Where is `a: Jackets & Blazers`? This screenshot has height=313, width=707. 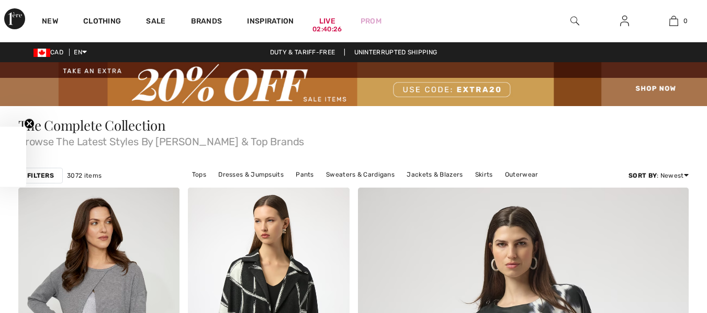 a: Jackets & Blazers is located at coordinates (434, 175).